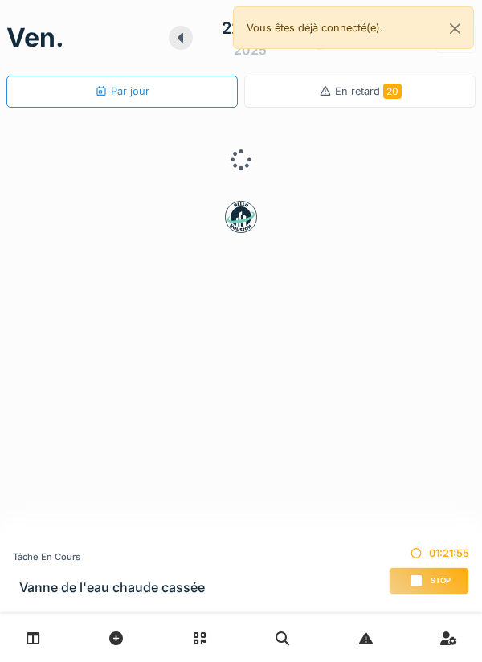 The image size is (482, 662). Describe the element at coordinates (250, 50) in the screenshot. I see `div: 2025` at that location.